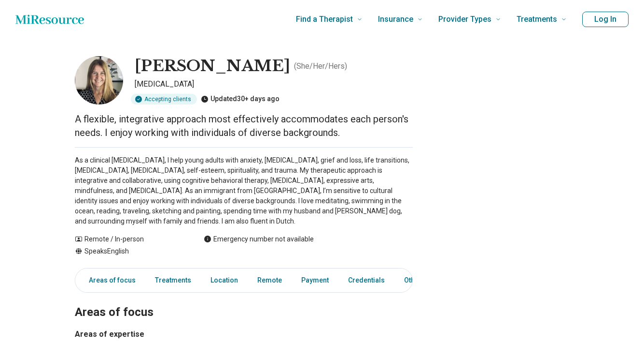  I want to click on span: Provider Types, so click(465, 19).